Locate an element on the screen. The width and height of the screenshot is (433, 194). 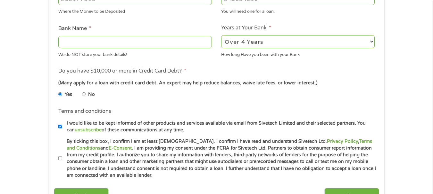
label: Years at Your Bank is located at coordinates (246, 28).